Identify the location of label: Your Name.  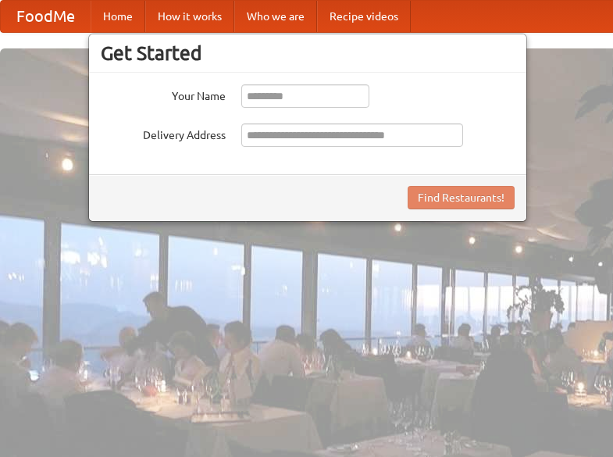
(163, 94).